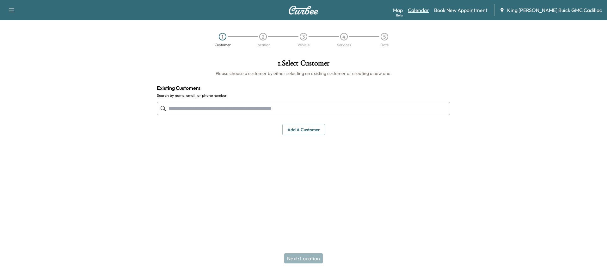  What do you see at coordinates (303, 65) in the screenshot?
I see `h1: 1 . Select Customer` at bounding box center [303, 65].